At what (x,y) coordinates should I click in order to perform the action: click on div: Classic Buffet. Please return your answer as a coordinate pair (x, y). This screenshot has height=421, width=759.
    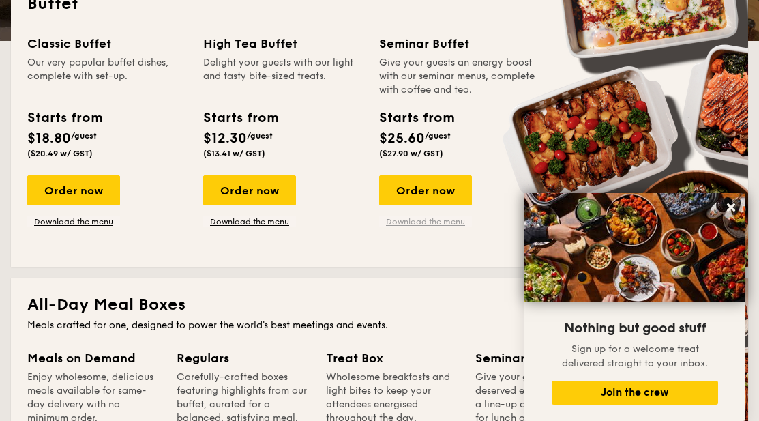
    Looking at the image, I should click on (107, 44).